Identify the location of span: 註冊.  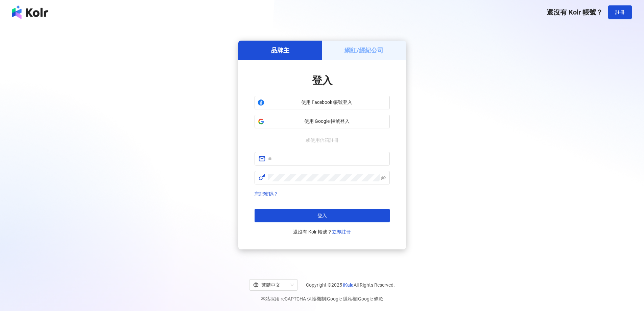
(620, 12).